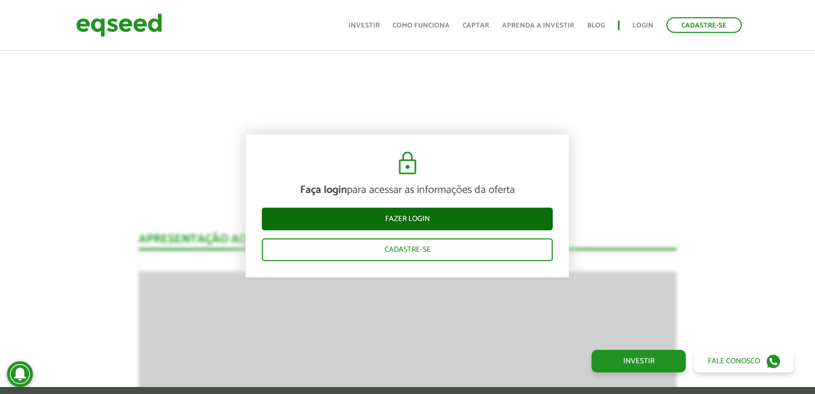 The width and height of the screenshot is (815, 394). Describe the element at coordinates (407, 191) in the screenshot. I see `p: para acessar as informações da oferta` at that location.